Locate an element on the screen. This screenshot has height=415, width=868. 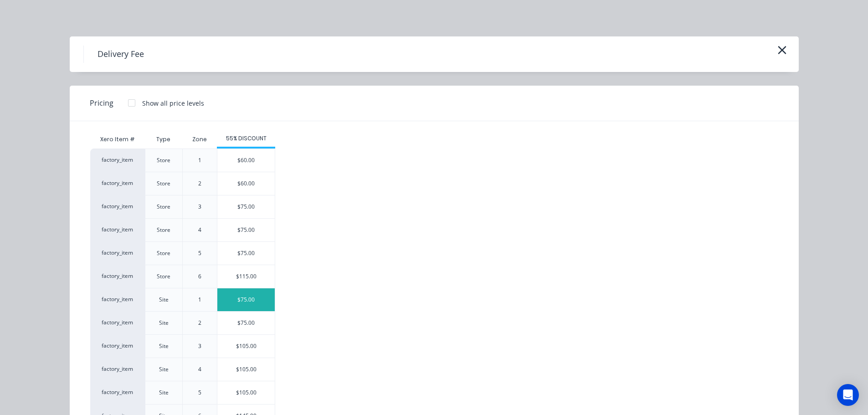
div: 6 is located at coordinates (199, 277).